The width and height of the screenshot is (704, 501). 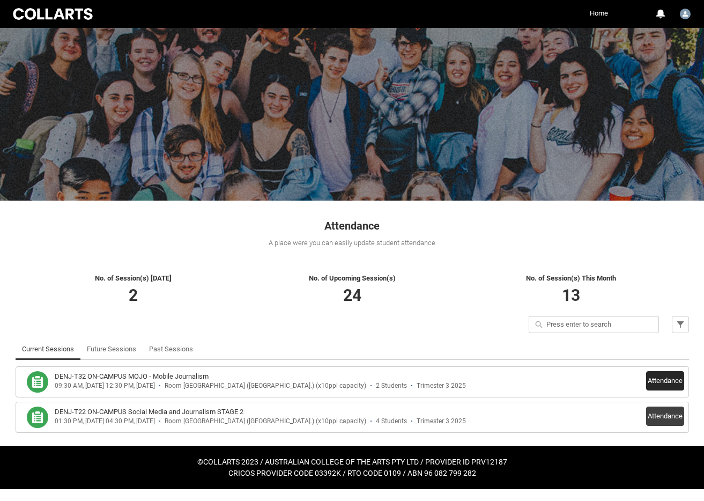 I want to click on button: Filter, so click(x=681, y=325).